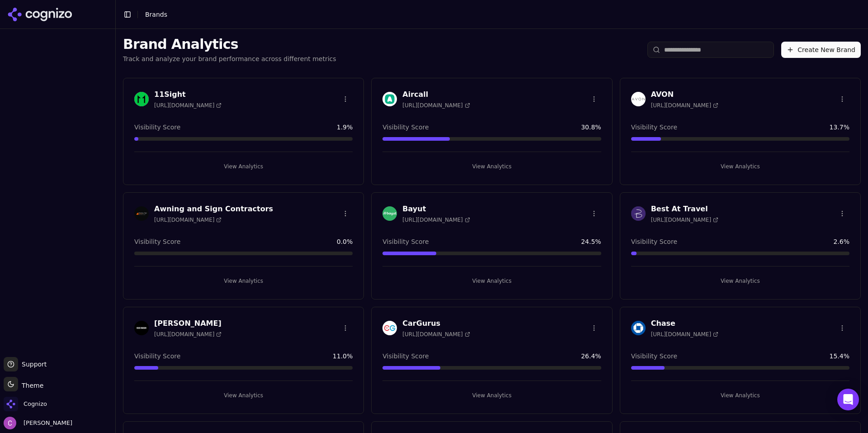 This screenshot has height=433, width=868. Describe the element at coordinates (436, 323) in the screenshot. I see `h3: CarGurus` at that location.